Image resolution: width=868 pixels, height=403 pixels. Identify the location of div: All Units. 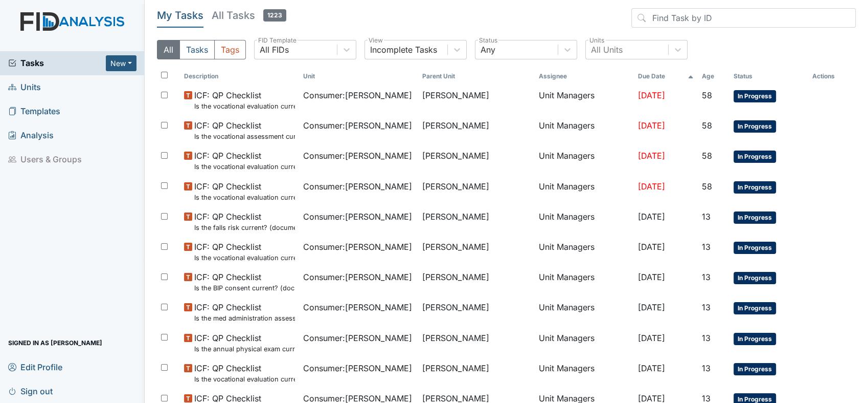
(606, 50).